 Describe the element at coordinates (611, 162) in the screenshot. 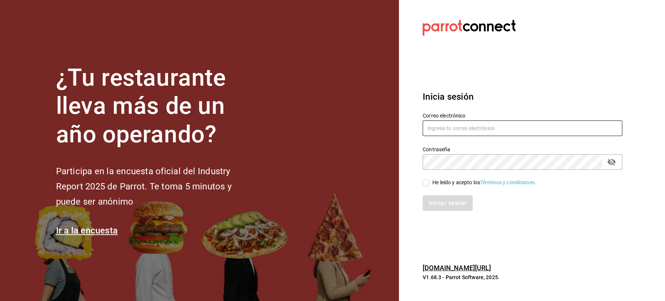

I see `button: passwordField` at that location.